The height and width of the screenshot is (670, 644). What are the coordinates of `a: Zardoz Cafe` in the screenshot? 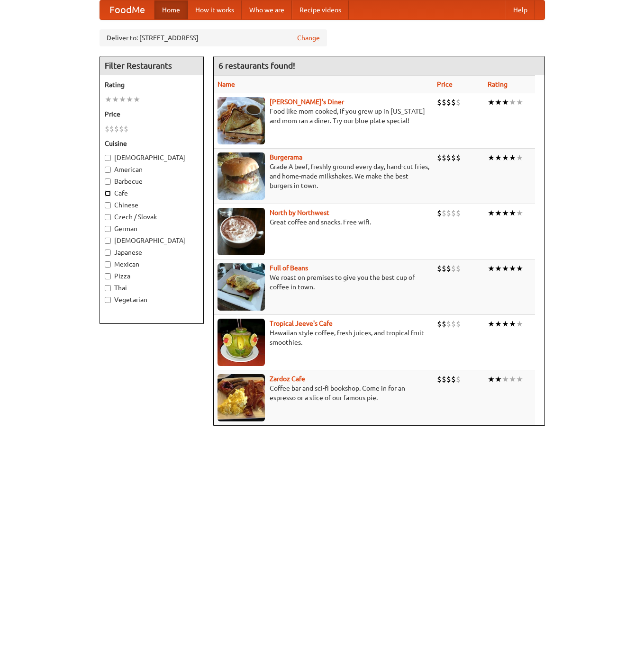 It's located at (287, 379).